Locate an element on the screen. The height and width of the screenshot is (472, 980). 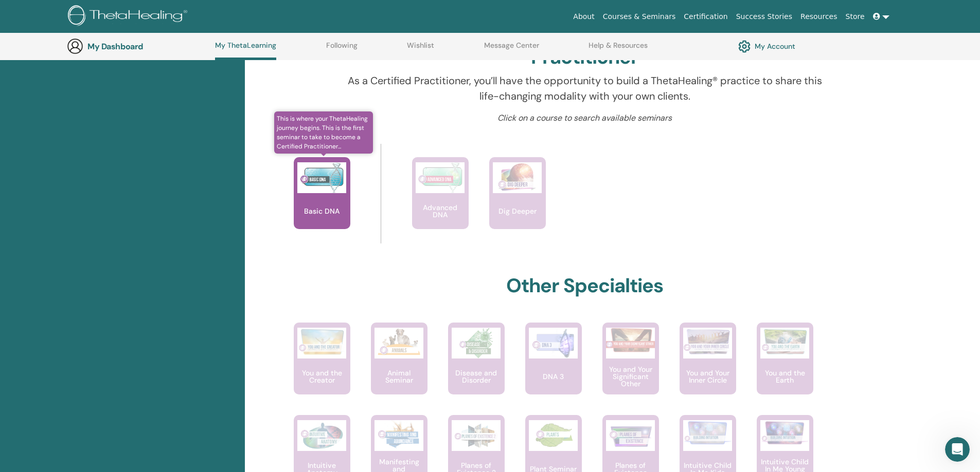
a: About is located at coordinates (583, 17).